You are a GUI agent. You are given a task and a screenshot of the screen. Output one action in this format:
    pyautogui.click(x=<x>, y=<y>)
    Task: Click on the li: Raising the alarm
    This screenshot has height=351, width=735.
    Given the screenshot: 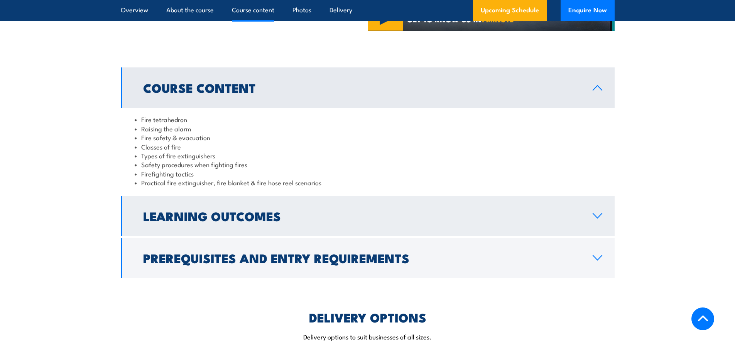 What is the action you would take?
    pyautogui.click(x=368, y=128)
    